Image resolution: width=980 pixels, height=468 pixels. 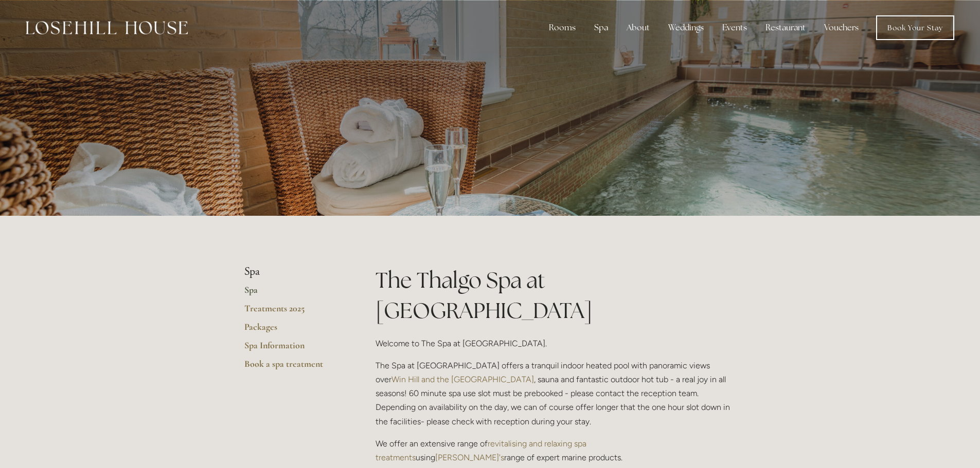 I want to click on div: Spa, so click(x=601, y=28).